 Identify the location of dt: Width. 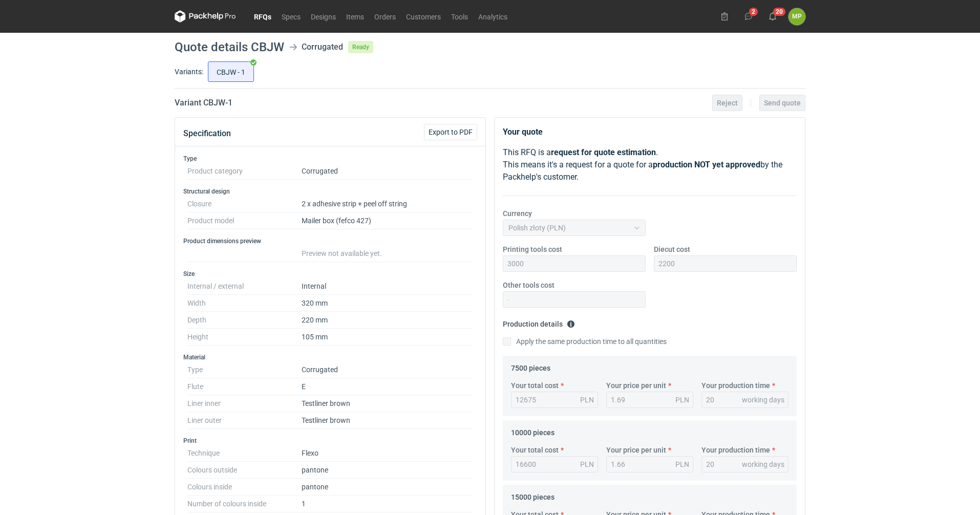
(244, 303).